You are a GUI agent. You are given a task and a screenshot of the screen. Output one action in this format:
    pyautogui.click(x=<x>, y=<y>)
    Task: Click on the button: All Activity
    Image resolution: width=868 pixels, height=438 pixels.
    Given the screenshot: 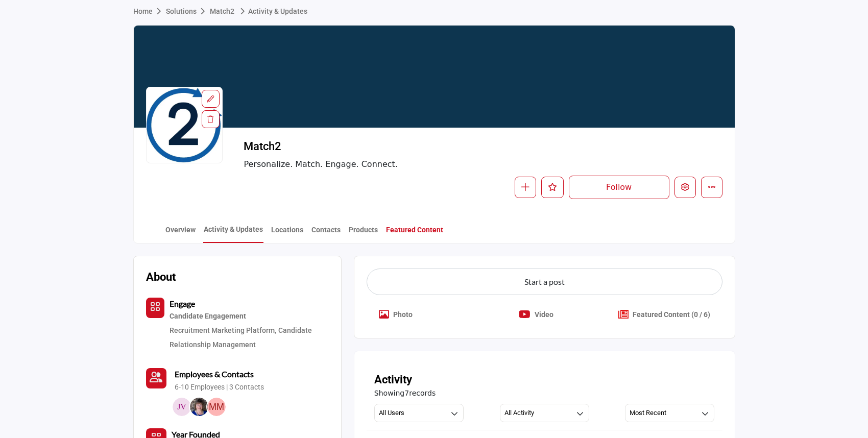 What is the action you would take?
    pyautogui.click(x=544, y=413)
    